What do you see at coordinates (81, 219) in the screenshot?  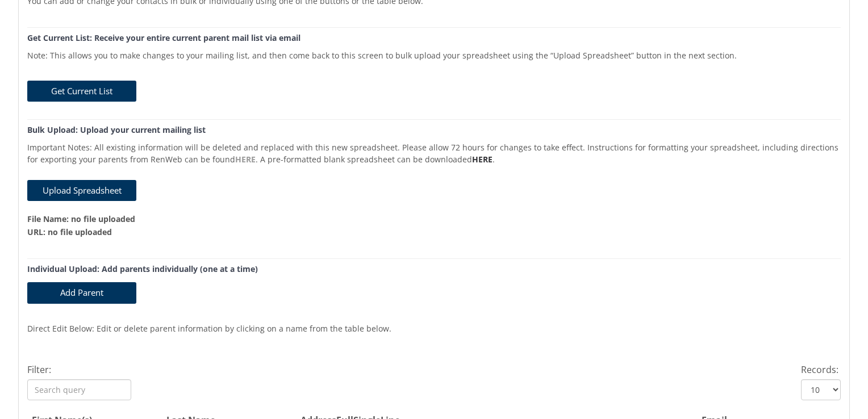 I see `strong: File Name: no file uploaded` at bounding box center [81, 219].